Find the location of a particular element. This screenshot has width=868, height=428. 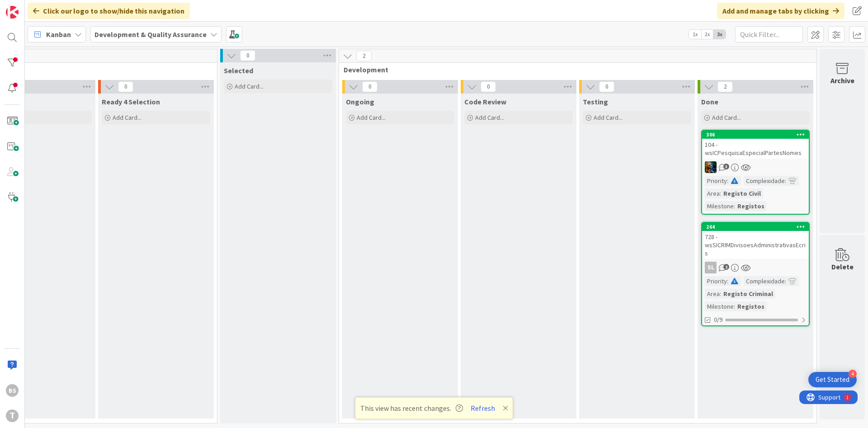

div: T is located at coordinates (12, 416).